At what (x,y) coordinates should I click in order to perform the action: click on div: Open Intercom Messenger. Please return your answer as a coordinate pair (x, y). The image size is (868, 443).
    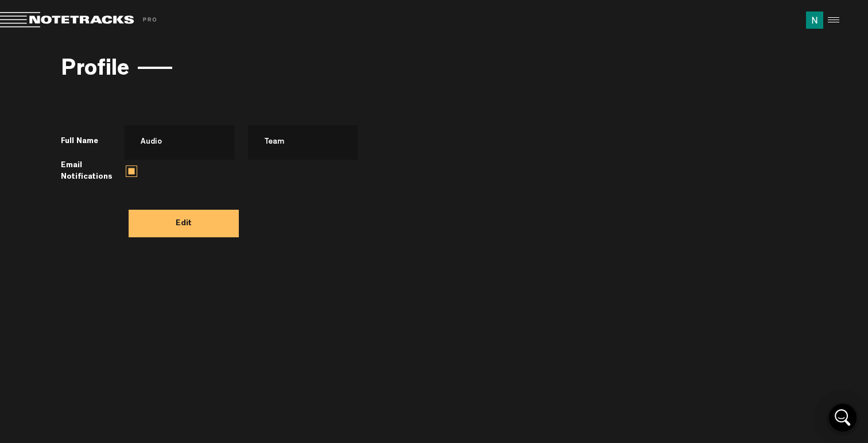
    Looking at the image, I should click on (843, 418).